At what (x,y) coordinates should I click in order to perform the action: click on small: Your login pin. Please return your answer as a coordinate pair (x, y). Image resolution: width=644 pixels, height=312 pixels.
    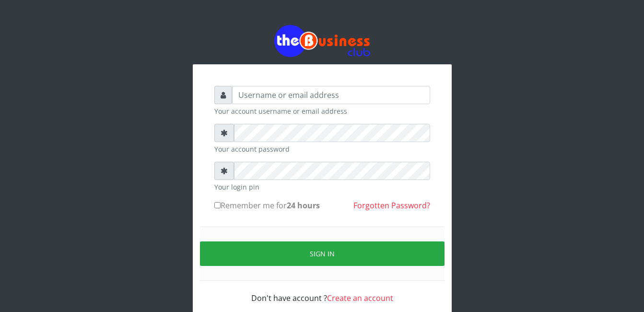
    Looking at the image, I should click on (323, 186).